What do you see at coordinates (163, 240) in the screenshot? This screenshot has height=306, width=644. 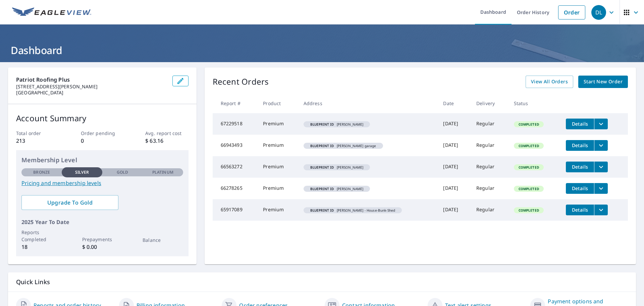 I see `p: Balance` at bounding box center [163, 240].